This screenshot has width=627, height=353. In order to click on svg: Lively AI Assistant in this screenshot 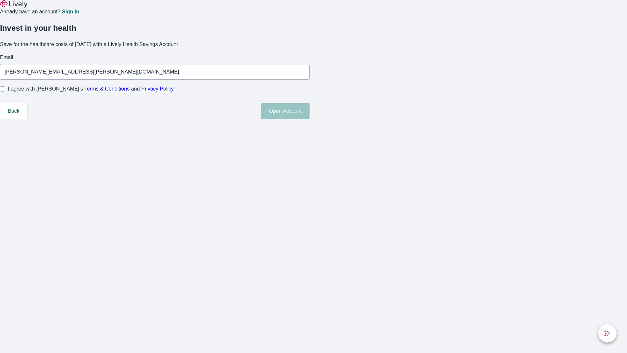, I will do `click(608, 333)`.